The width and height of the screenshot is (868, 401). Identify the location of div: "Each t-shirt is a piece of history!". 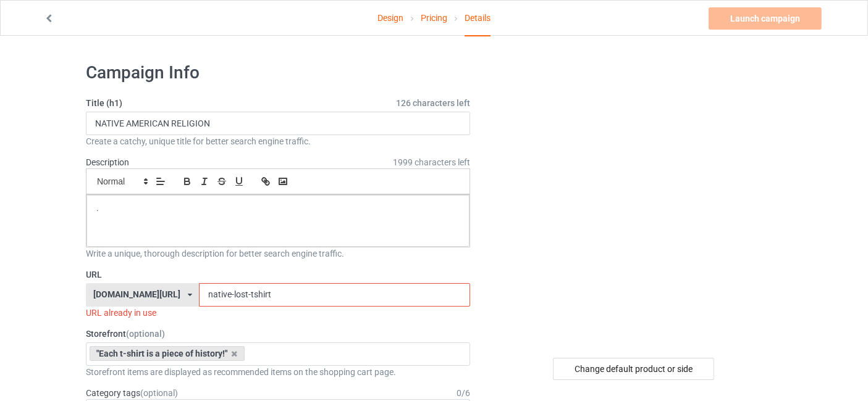
(167, 354).